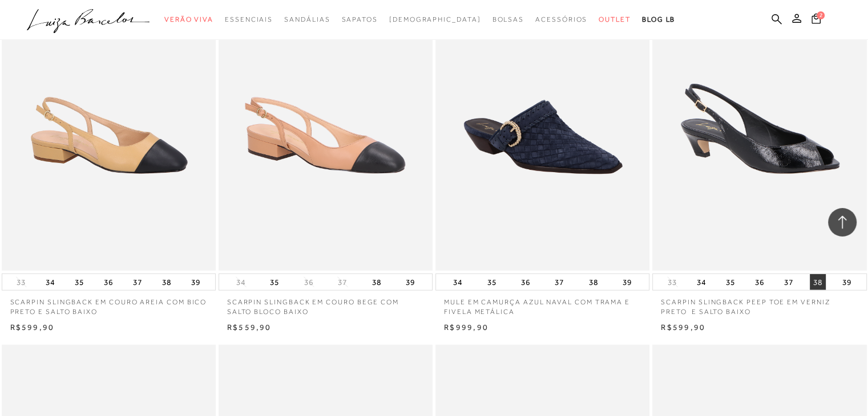  I want to click on span: Verão Viva, so click(189, 19).